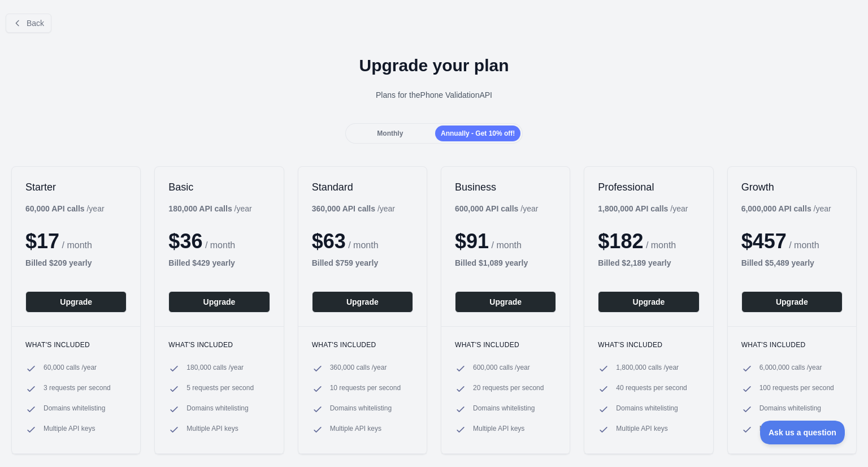 Image resolution: width=868 pixels, height=467 pixels. Describe the element at coordinates (329, 240) in the screenshot. I see `span: $ 63` at that location.